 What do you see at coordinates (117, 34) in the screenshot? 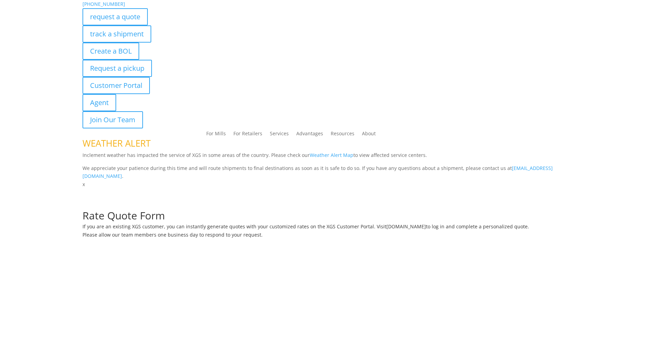
I see `a: track a shipment` at bounding box center [117, 34].